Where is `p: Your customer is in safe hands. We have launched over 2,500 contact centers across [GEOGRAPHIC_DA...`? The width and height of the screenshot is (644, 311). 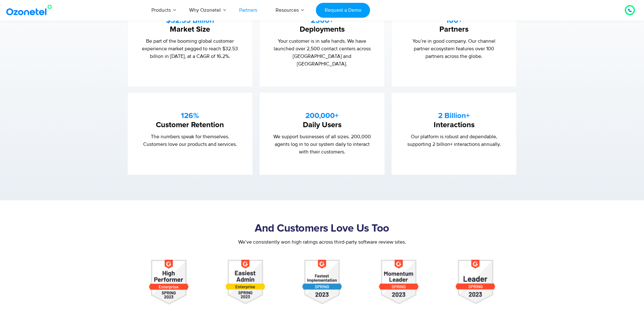 p: Your customer is in safe hands. We have launched over 2,500 contact centers across [GEOGRAPHIC_DA... is located at coordinates (322, 53).